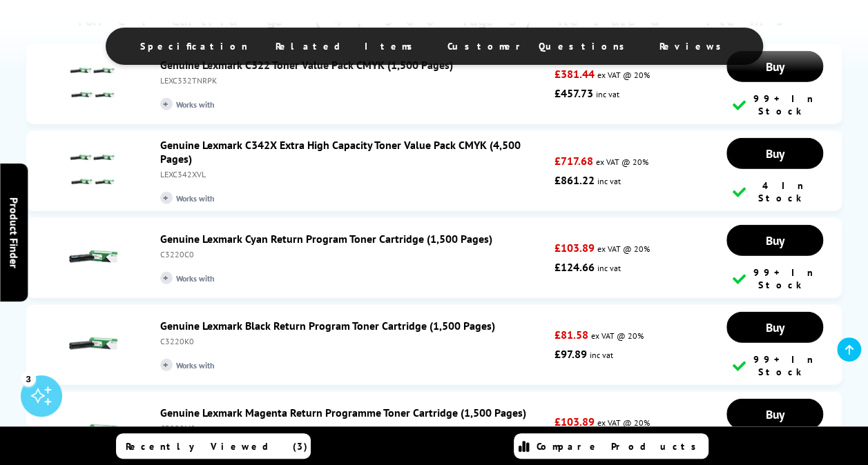 This screenshot has width=868, height=465. What do you see at coordinates (93, 257) in the screenshot?
I see `img: Genuine Lexmark Cyan Return Program Toner Cartridge (1,500 Pages)` at bounding box center [93, 257].